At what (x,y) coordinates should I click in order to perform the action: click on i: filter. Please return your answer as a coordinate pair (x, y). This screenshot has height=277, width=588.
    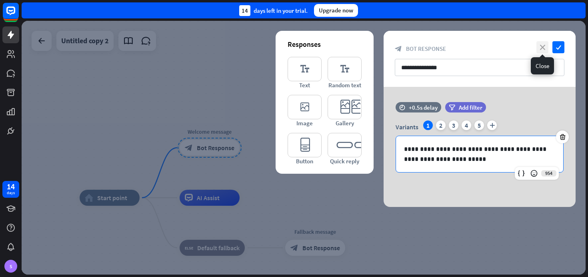
    Looking at the image, I should click on (452, 107).